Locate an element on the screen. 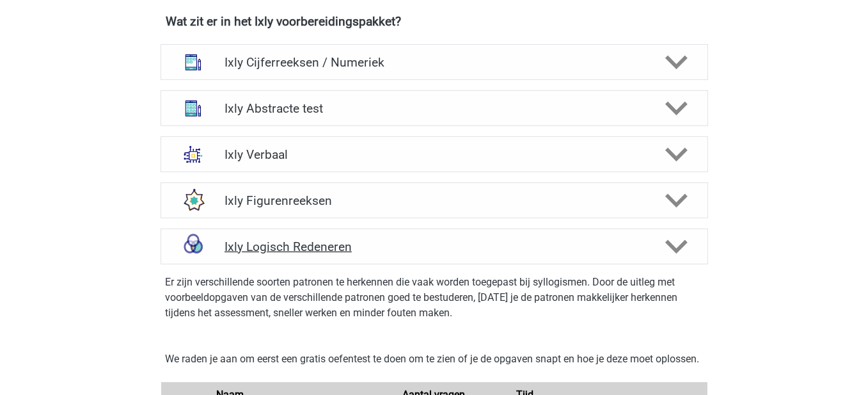 Image resolution: width=868 pixels, height=395 pixels. img: cijferreeksen is located at coordinates (193, 62).